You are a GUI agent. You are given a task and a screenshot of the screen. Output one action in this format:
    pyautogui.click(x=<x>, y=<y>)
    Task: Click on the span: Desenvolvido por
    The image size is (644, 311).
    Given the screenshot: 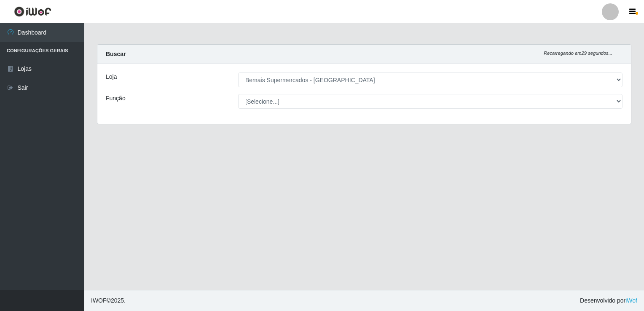 What is the action you would take?
    pyautogui.click(x=609, y=301)
    